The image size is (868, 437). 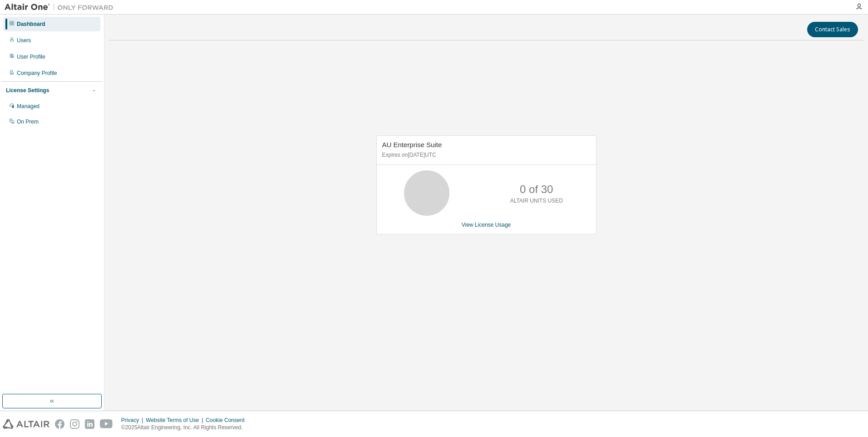 I want to click on img: facebook.svg, so click(x=60, y=424).